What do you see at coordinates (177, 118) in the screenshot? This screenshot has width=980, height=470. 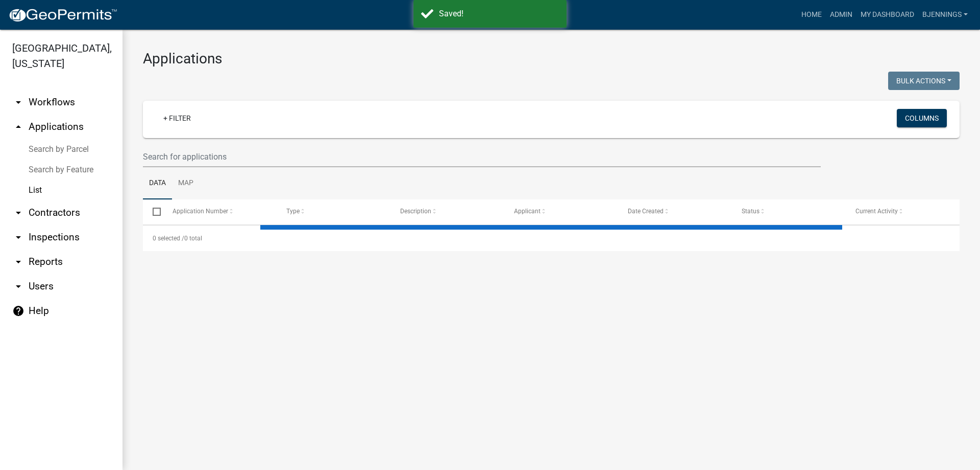 I see `a: + Filter` at bounding box center [177, 118].